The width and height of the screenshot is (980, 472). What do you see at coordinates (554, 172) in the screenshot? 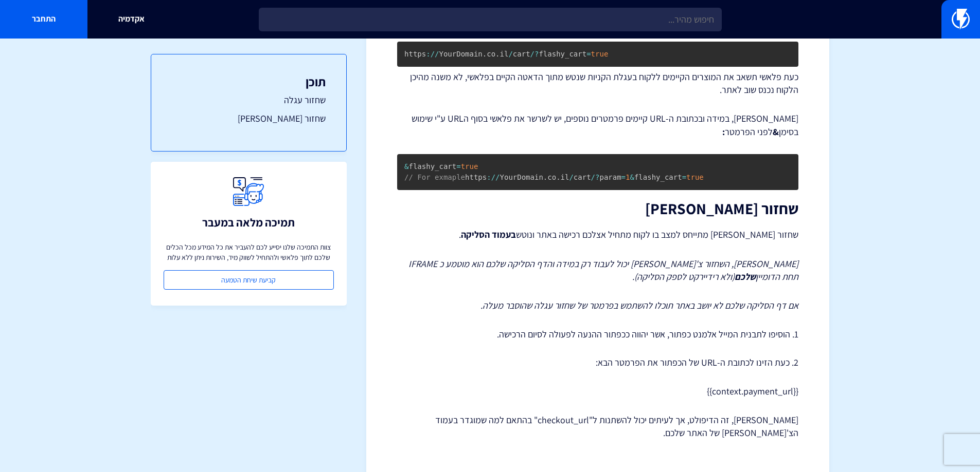
I see `code: flashy_cart https YourDomain co il cart param flashy_cart` at bounding box center [554, 172].